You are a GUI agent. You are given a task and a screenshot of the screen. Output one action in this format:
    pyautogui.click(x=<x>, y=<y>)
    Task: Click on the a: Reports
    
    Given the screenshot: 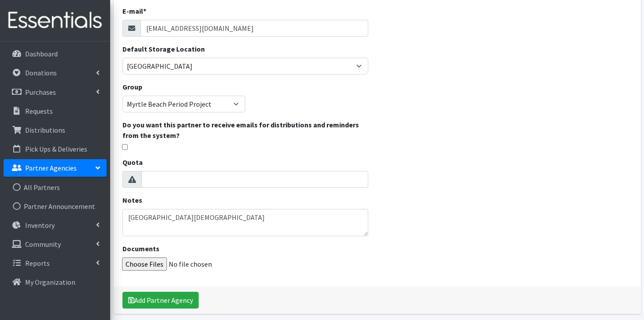 What is the action you would take?
    pyautogui.click(x=55, y=263)
    